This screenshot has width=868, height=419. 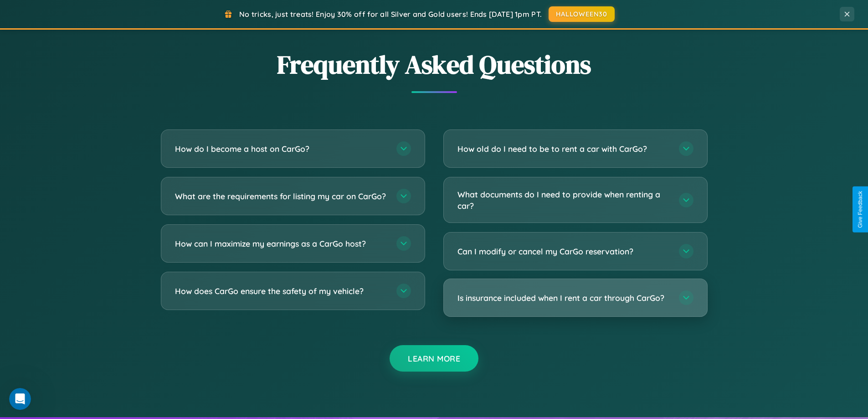 I want to click on h2: Frequently Asked Questions, so click(x=434, y=65).